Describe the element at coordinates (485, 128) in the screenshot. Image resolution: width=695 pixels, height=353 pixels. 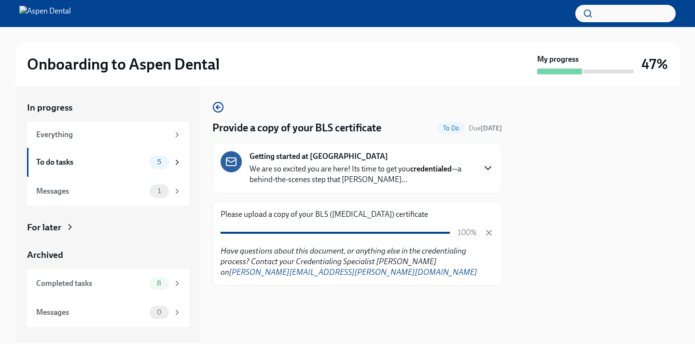
I see `span: Due` at that location.